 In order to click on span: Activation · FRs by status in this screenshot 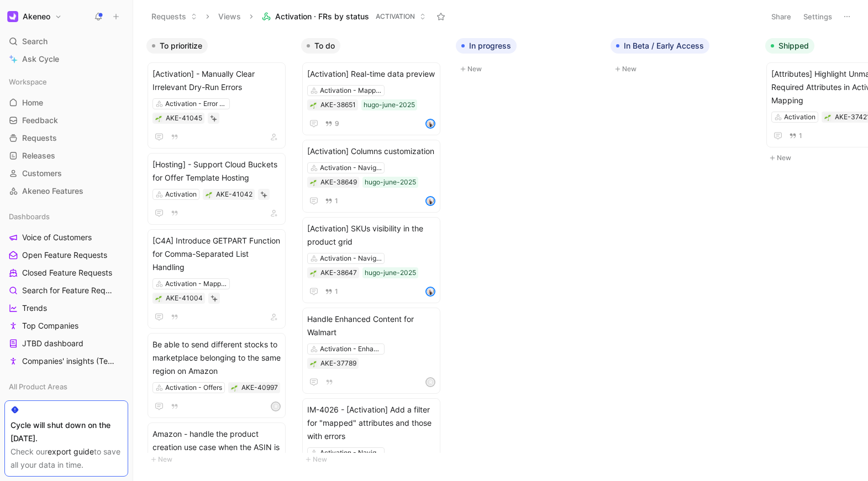, I will do `click(322, 16)`.